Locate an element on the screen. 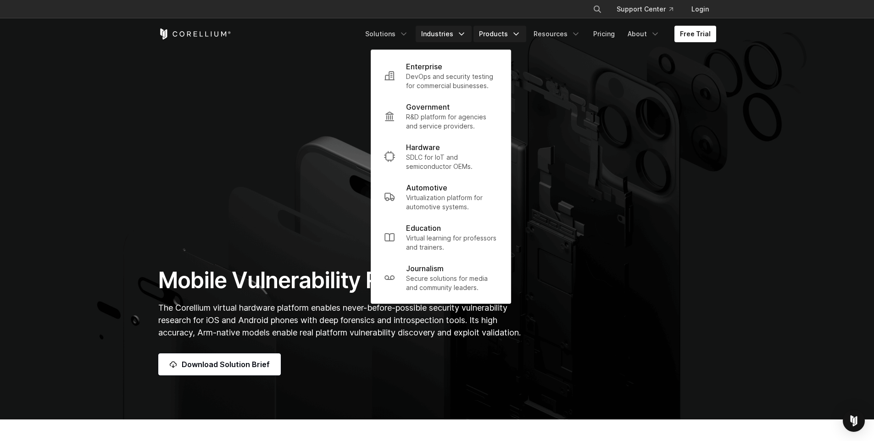 Image resolution: width=874 pixels, height=441 pixels. a: Industries is located at coordinates (443, 34).